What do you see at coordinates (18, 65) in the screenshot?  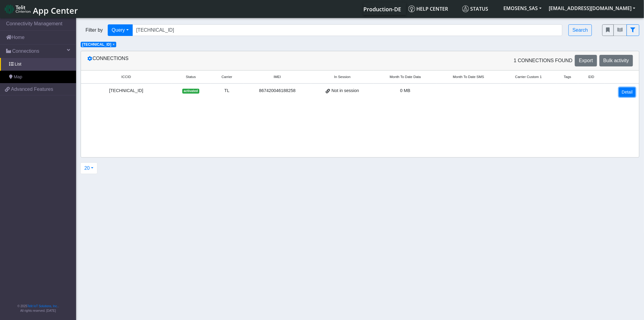 I see `span: List` at bounding box center [18, 65].